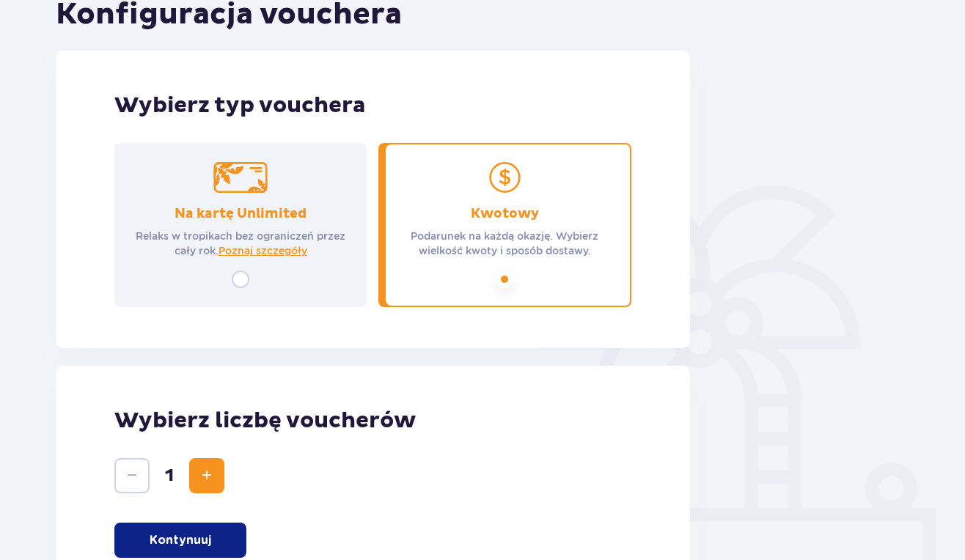  I want to click on button: Zwiększ, so click(207, 476).